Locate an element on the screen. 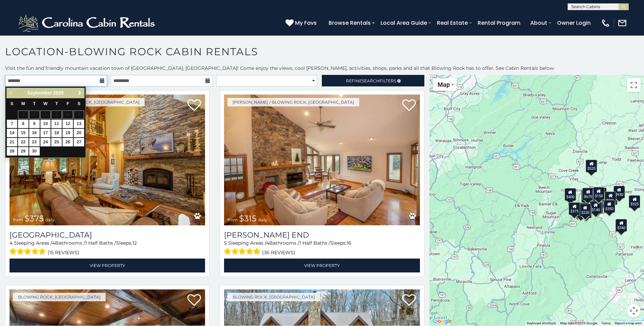 This screenshot has width=644, height=326. a: 17 is located at coordinates (46, 133).